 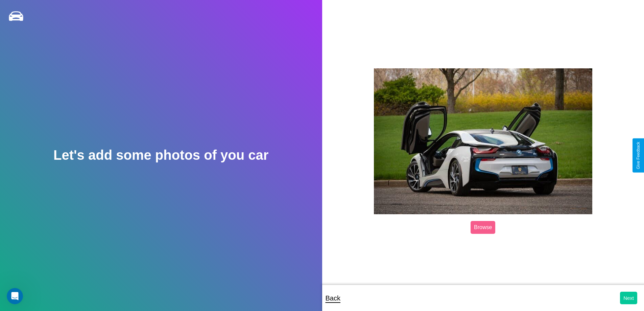 What do you see at coordinates (161, 155) in the screenshot?
I see `h2: Let's add some photos of you car` at bounding box center [161, 155].